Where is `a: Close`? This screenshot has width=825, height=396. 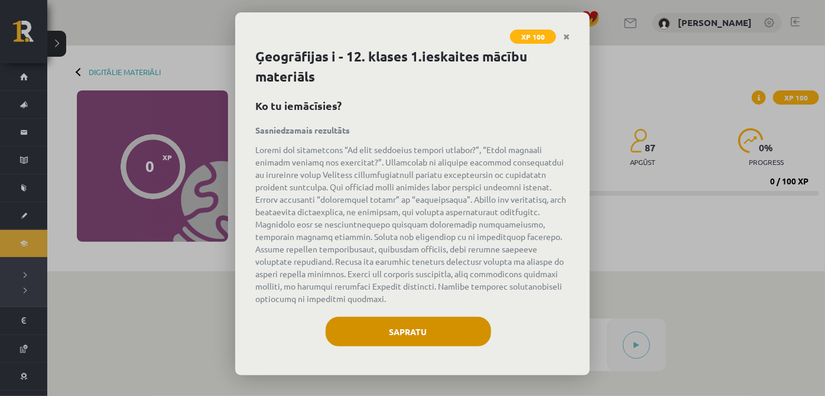 a: Close is located at coordinates (566, 37).